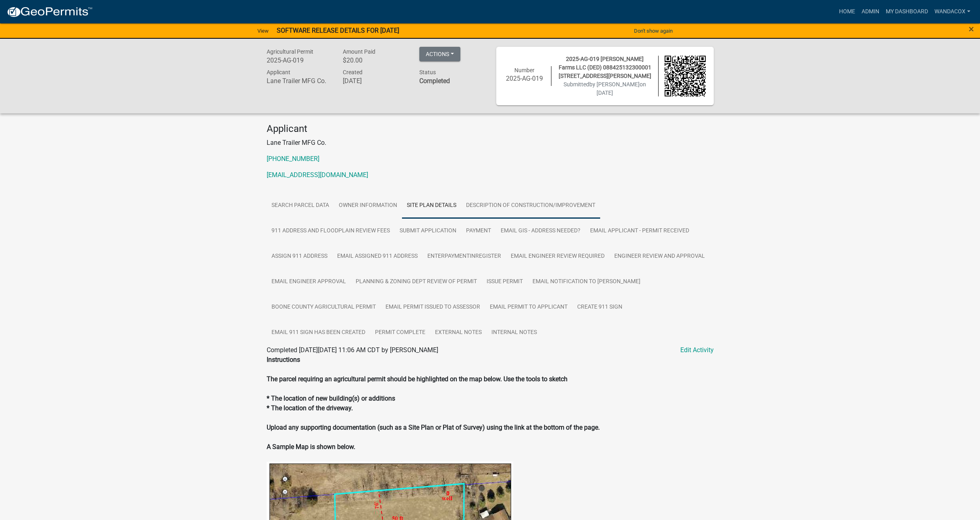  Describe the element at coordinates (308, 282) in the screenshot. I see `a: Email Engineer Approval` at that location.